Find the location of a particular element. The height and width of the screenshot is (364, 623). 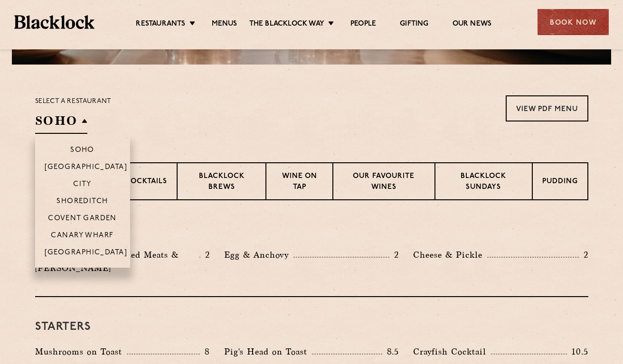

p: Pudding is located at coordinates (560, 182).